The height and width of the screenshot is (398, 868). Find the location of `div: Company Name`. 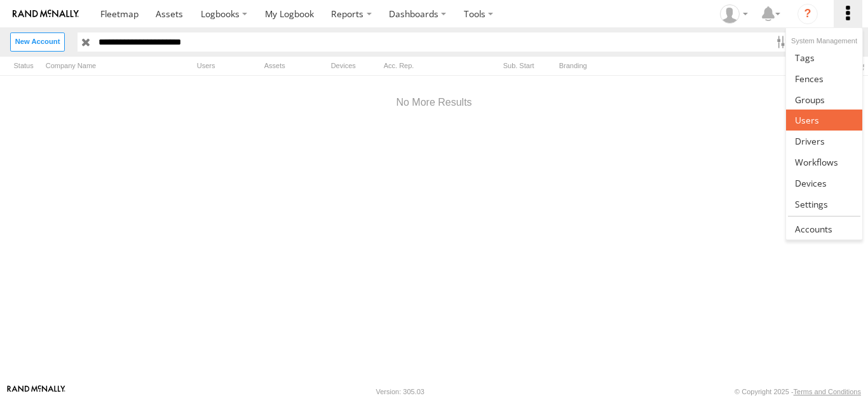

div: Company Name is located at coordinates (106, 66).